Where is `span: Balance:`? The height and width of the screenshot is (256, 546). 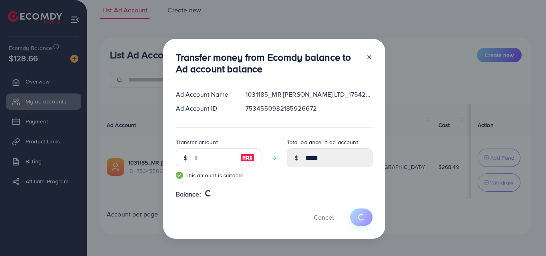 span: Balance: is located at coordinates (188, 194).